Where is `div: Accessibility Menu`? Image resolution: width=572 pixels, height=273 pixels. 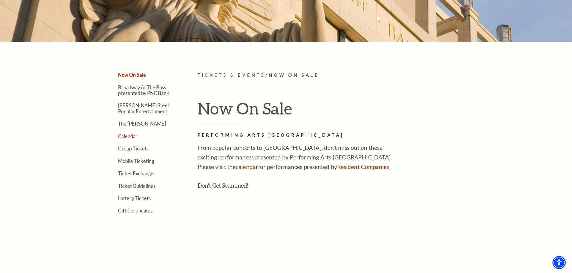 div: Accessibility Menu is located at coordinates (559, 263).